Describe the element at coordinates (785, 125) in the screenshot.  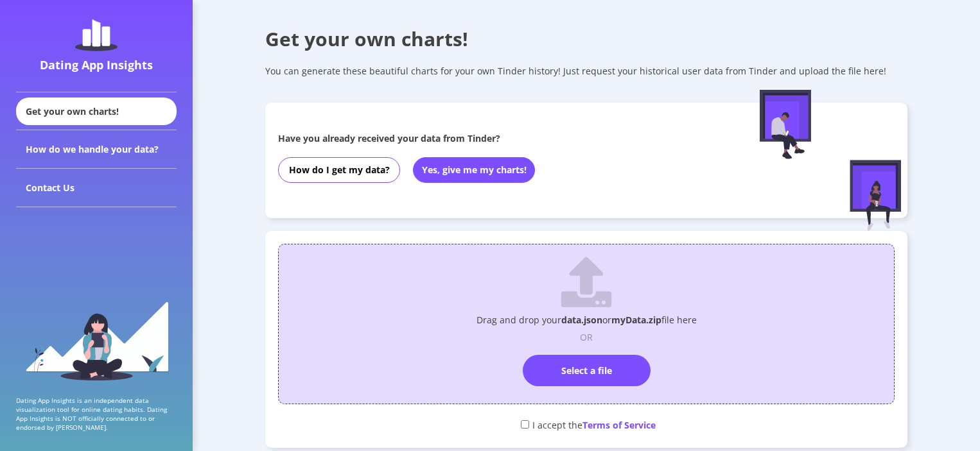
I see `img: male-figure-sitting.c9faa881.svg` at that location.